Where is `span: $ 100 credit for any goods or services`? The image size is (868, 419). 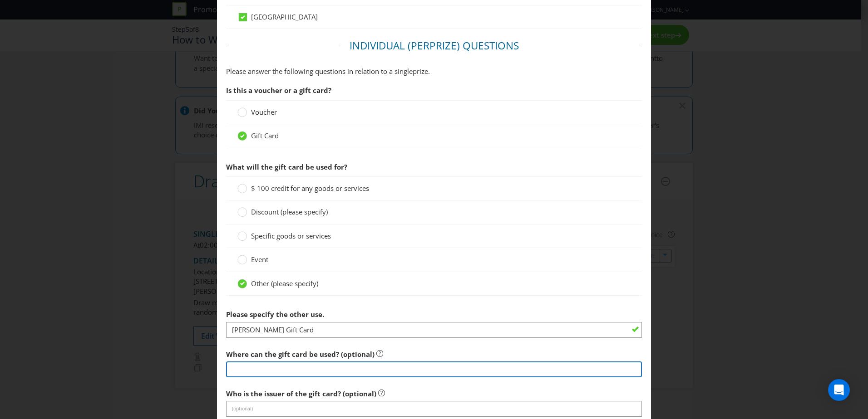 span: $ 100 credit for any goods or services is located at coordinates (310, 188).